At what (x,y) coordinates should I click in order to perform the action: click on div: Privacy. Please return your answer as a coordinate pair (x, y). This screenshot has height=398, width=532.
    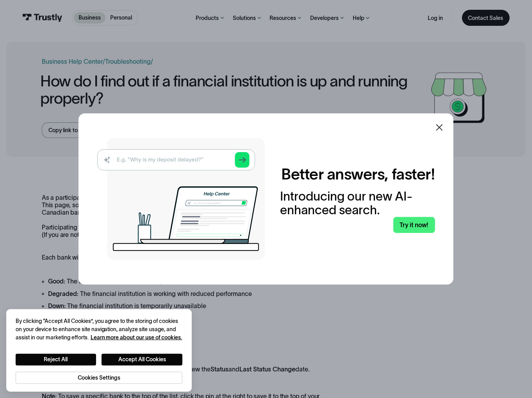
    Looking at the image, I should click on (99, 350).